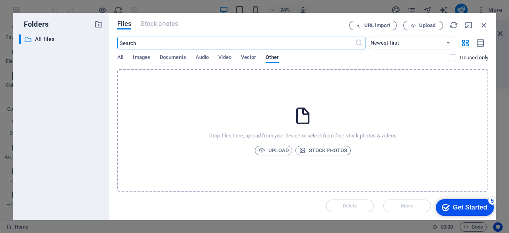 This screenshot has height=233, width=509. I want to click on span: Stock photos, so click(323, 150).